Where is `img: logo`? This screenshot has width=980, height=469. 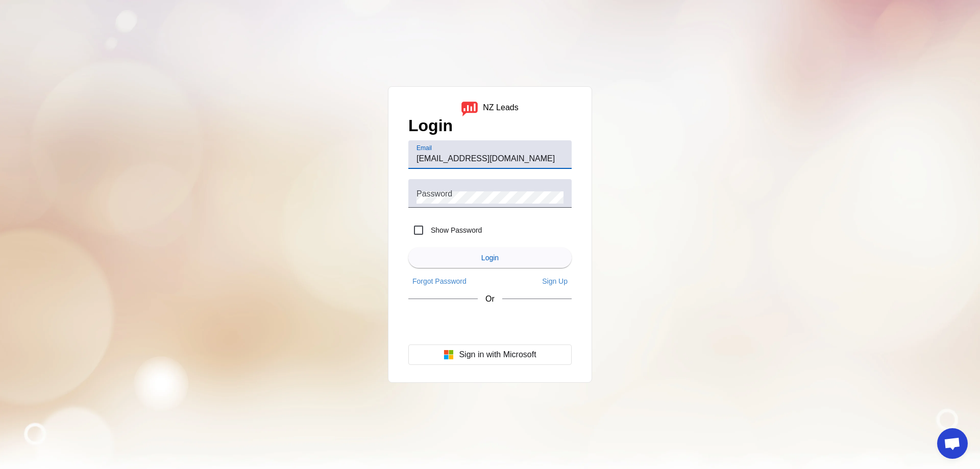 img: logo is located at coordinates (470, 108).